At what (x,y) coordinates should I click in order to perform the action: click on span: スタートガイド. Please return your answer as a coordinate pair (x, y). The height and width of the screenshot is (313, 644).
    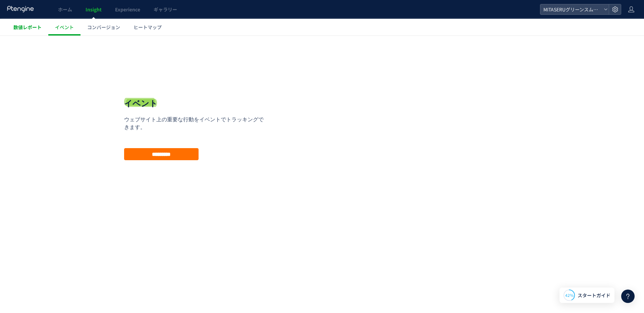
    Looking at the image, I should click on (594, 295).